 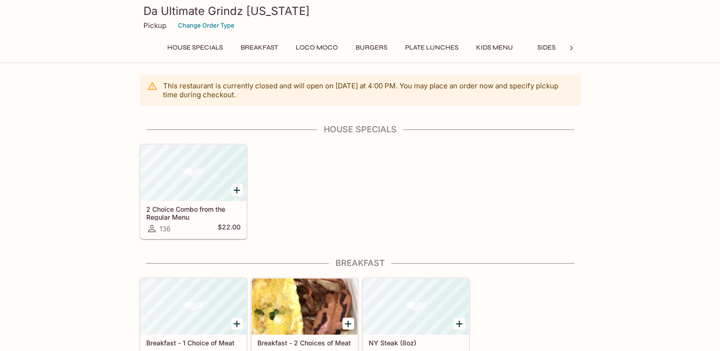 I want to click on h5: Breakfast - 1 Choice of Meat, so click(x=194, y=343).